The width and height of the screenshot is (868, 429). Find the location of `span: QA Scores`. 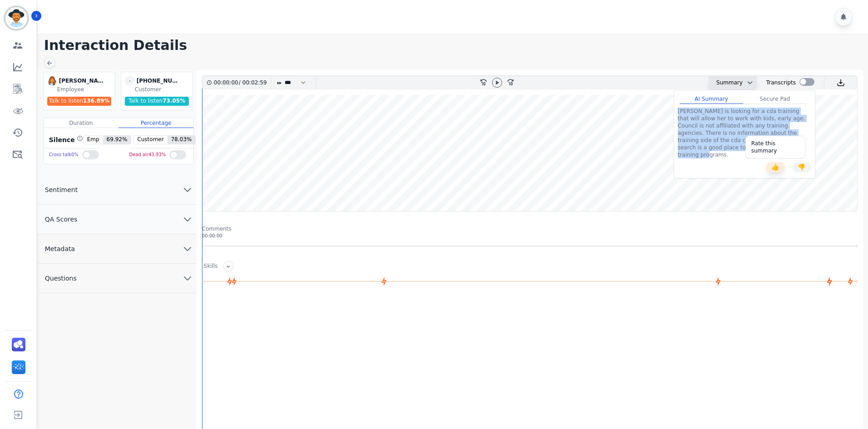

span: QA Scores is located at coordinates (61, 219).